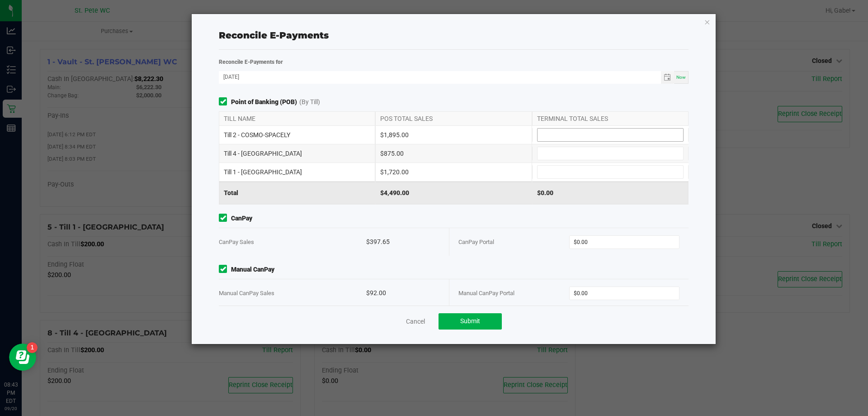 This screenshot has width=868, height=416. I want to click on span: Manual CanPay Portal, so click(487, 293).